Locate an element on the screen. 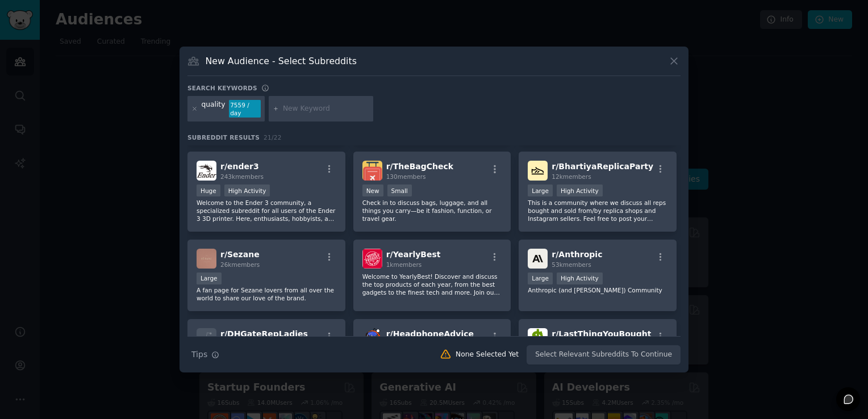 Image resolution: width=868 pixels, height=419 pixels. span: 243k members is located at coordinates (242, 176).